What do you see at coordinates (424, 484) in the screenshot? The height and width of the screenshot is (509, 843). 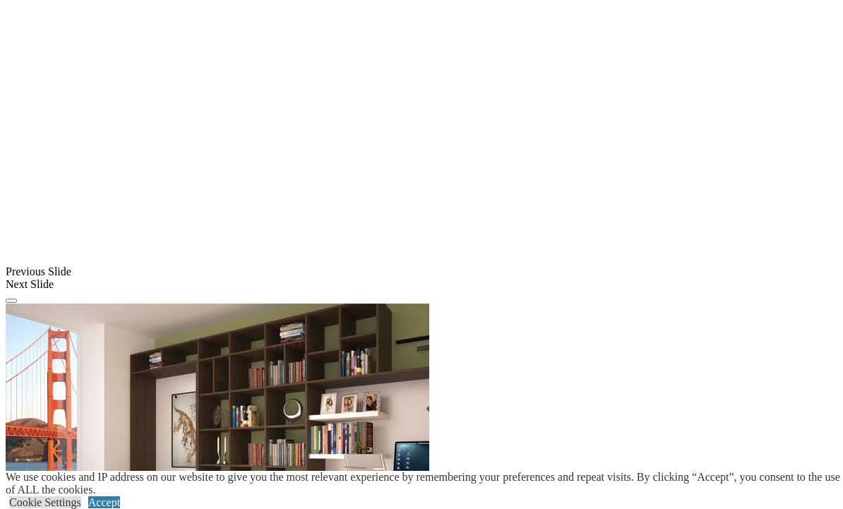 I see `div: We use cookies and IP address on our website to give you the most relevant experience by remember...` at bounding box center [424, 484].